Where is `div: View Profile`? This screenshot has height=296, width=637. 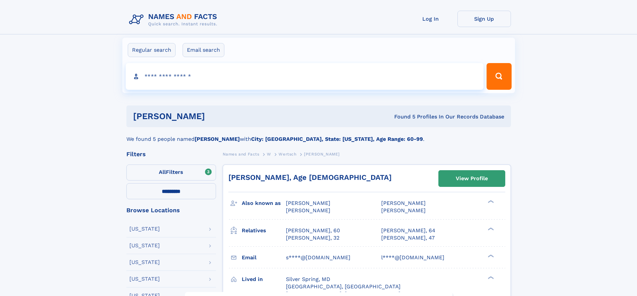
div: View Profile is located at coordinates (472, 179).